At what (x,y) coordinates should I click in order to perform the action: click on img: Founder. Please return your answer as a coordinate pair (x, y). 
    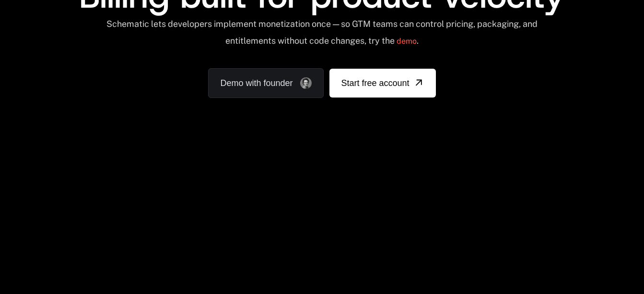
    Looking at the image, I should click on (306, 83).